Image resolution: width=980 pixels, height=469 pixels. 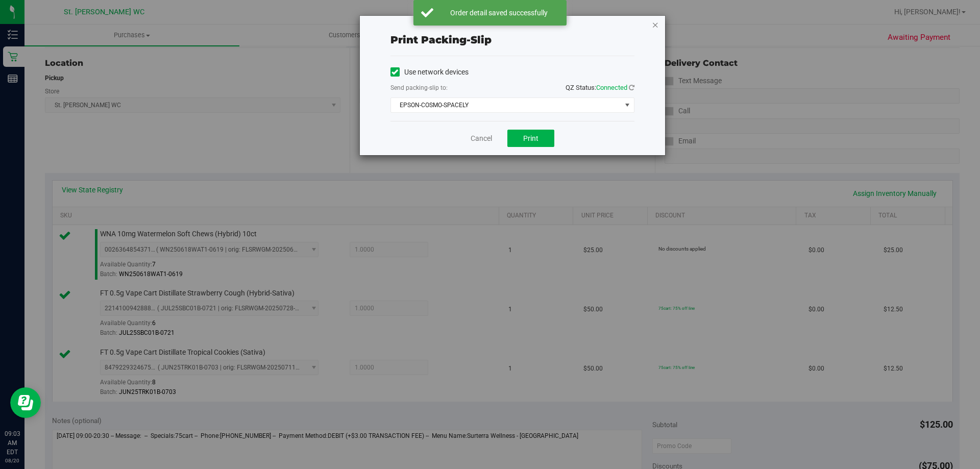 What do you see at coordinates (441, 40) in the screenshot?
I see `span: Print packing-slip` at bounding box center [441, 40].